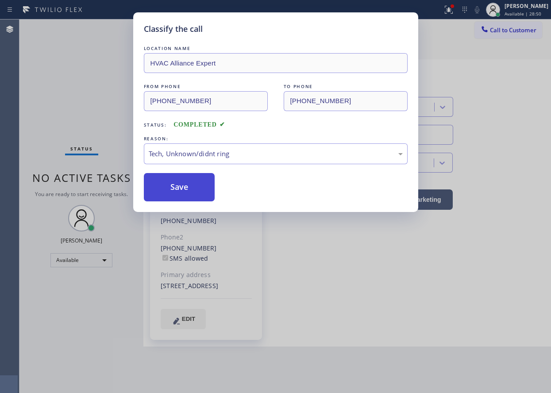 The width and height of the screenshot is (551, 393). I want to click on h5: Classify the call, so click(173, 29).